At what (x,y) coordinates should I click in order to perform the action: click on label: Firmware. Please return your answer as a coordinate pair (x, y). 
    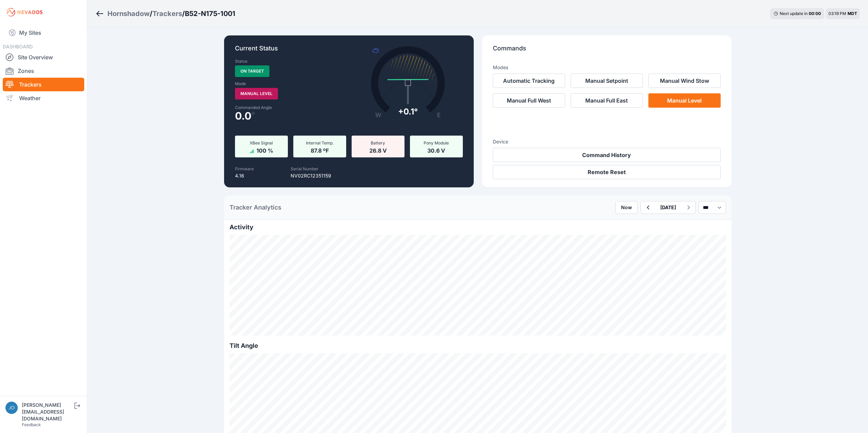
    Looking at the image, I should click on (244, 169).